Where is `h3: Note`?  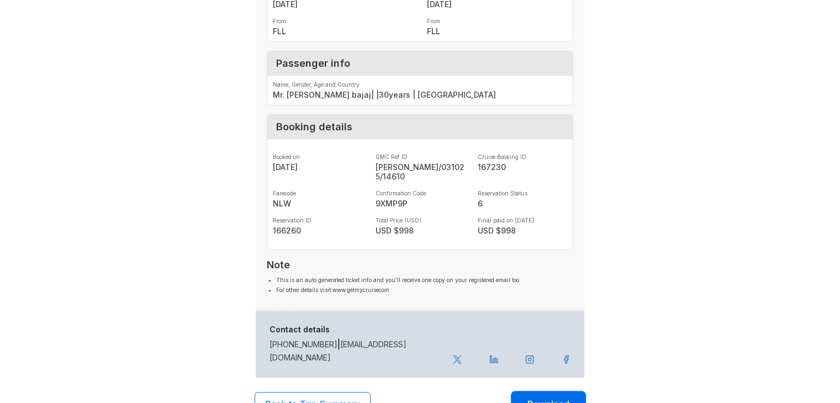
h3: Note is located at coordinates (420, 265).